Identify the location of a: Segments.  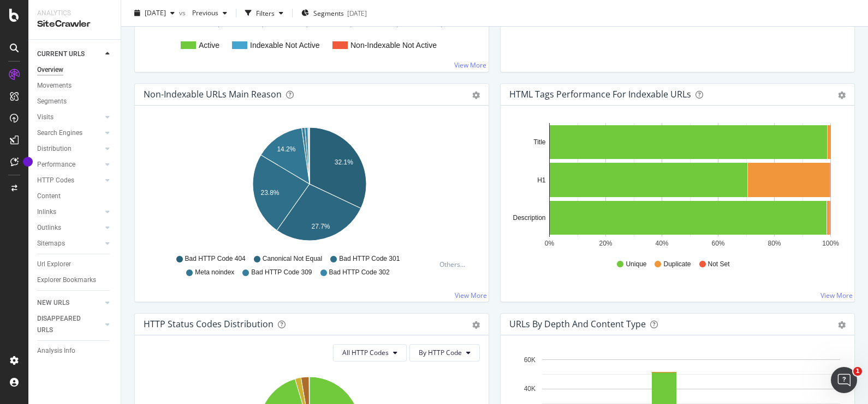
(75, 101).